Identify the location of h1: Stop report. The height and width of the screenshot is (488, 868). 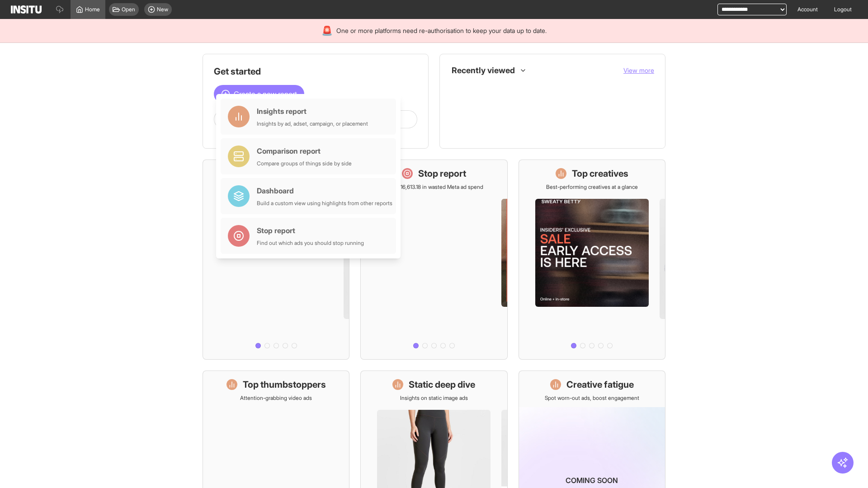
(442, 174).